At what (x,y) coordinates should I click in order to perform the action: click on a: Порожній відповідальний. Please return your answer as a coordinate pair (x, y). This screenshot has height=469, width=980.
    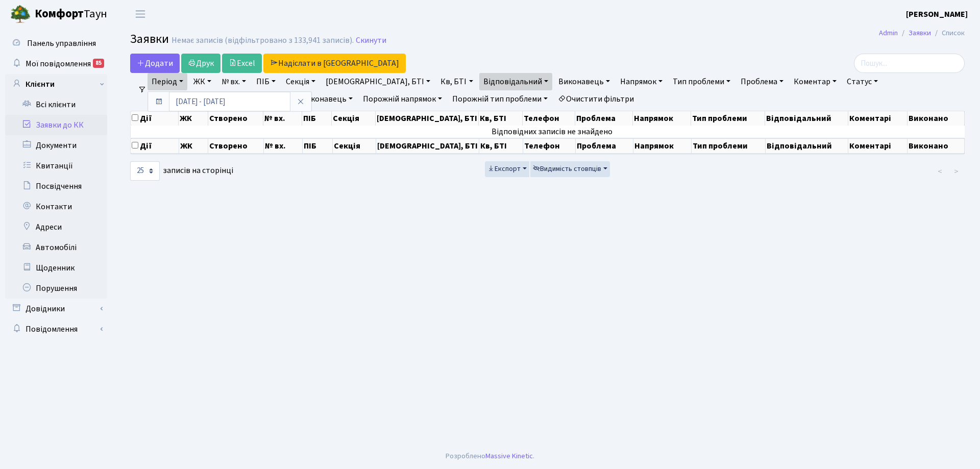
    Looking at the image, I should click on (202, 99).